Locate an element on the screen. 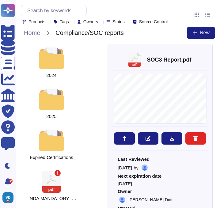  span: 2025 is located at coordinates (51, 116).